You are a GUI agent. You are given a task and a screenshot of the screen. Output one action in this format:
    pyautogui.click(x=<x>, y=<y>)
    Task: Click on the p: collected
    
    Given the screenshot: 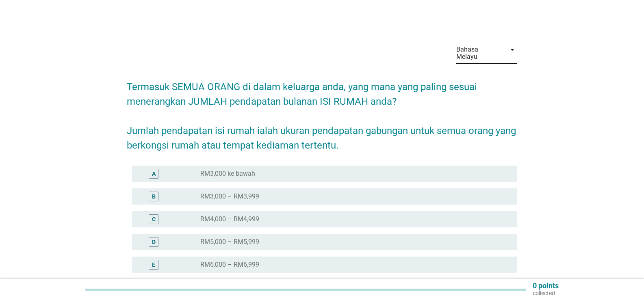 What is the action you would take?
    pyautogui.click(x=546, y=293)
    